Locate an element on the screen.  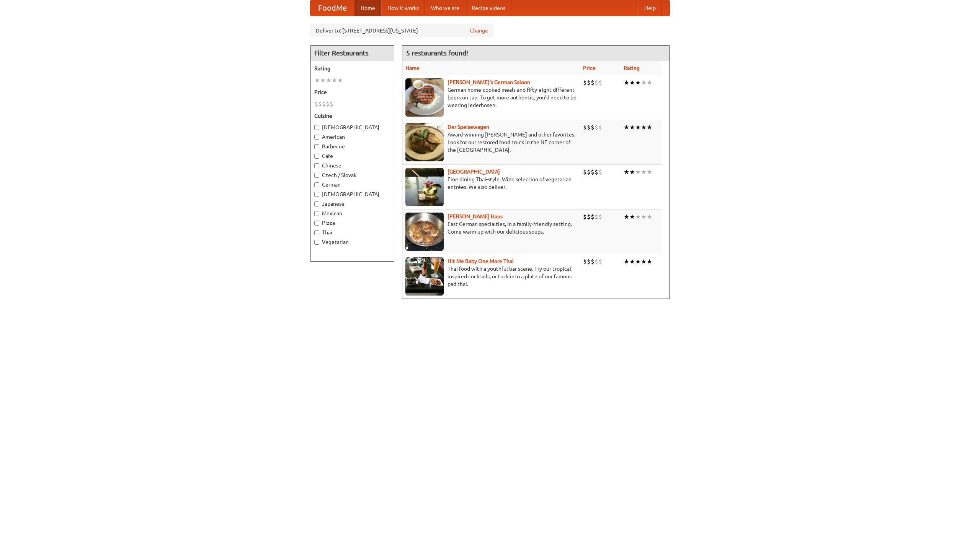
img: satay.jpg is located at coordinates (425, 187).